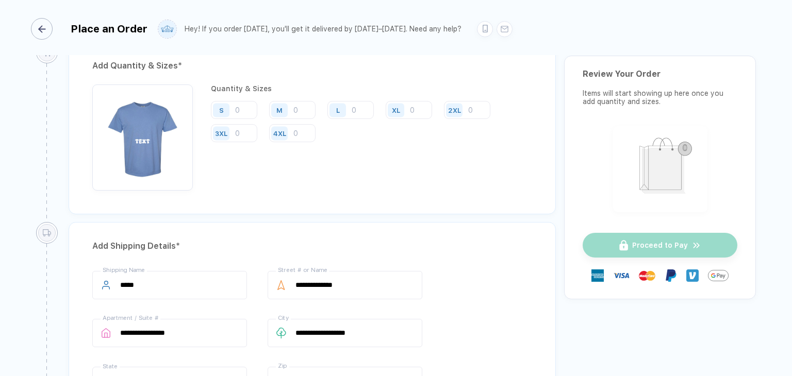 This screenshot has height=376, width=792. Describe the element at coordinates (167, 29) in the screenshot. I see `img: user profile` at that location.